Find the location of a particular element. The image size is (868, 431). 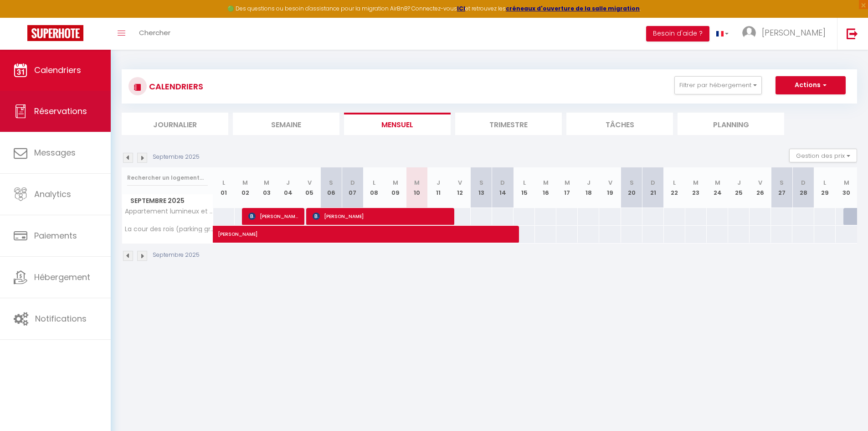

li: Journalier is located at coordinates (175, 123).